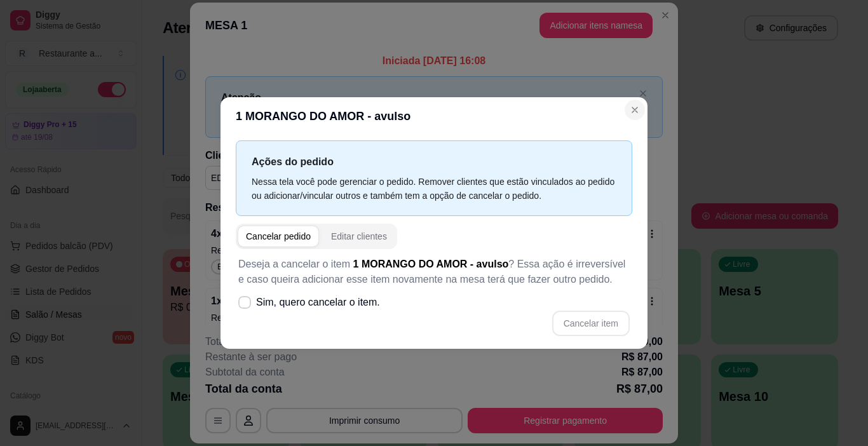  I want to click on div: Cancelar pedido, so click(279, 236).